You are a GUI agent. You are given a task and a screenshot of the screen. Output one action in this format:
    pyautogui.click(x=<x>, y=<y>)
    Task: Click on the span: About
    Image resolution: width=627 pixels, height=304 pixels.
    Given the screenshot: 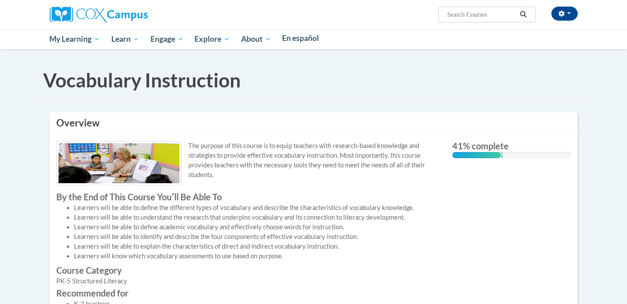 What is the action you would take?
    pyautogui.click(x=256, y=39)
    